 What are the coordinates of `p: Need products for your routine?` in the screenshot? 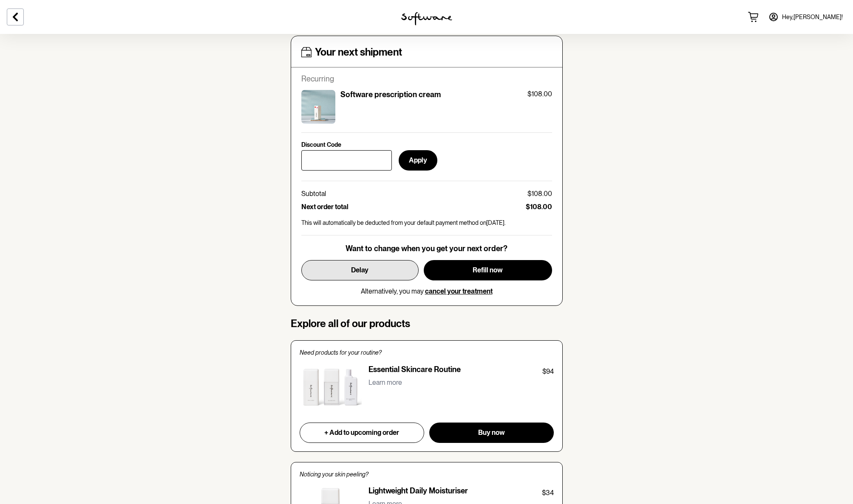 It's located at (427, 353).